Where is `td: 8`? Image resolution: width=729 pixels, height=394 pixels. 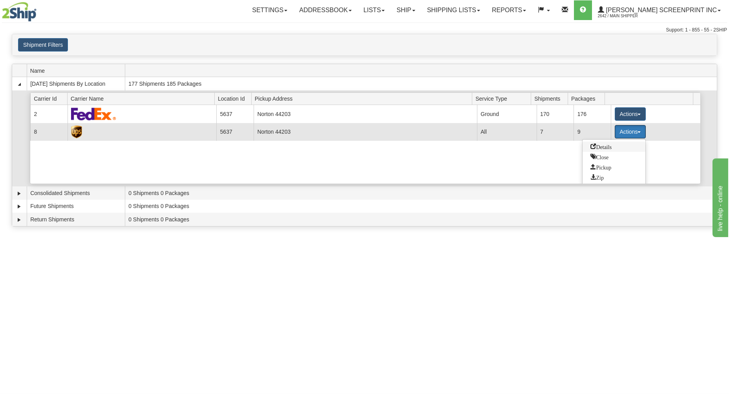 td: 8 is located at coordinates (49, 132).